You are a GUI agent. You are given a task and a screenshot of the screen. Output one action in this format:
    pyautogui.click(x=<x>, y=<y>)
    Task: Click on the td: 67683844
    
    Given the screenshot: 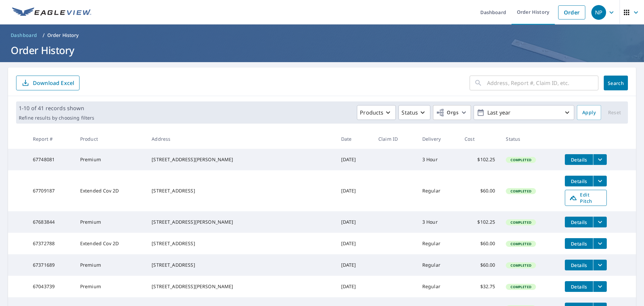 What is the action you would take?
    pyautogui.click(x=51, y=222)
    